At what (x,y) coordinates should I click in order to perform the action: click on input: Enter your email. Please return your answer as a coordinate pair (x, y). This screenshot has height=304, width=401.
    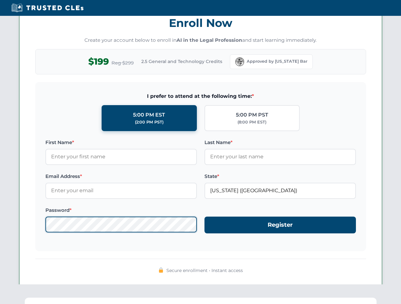
    Looking at the image, I should click on (121, 191).